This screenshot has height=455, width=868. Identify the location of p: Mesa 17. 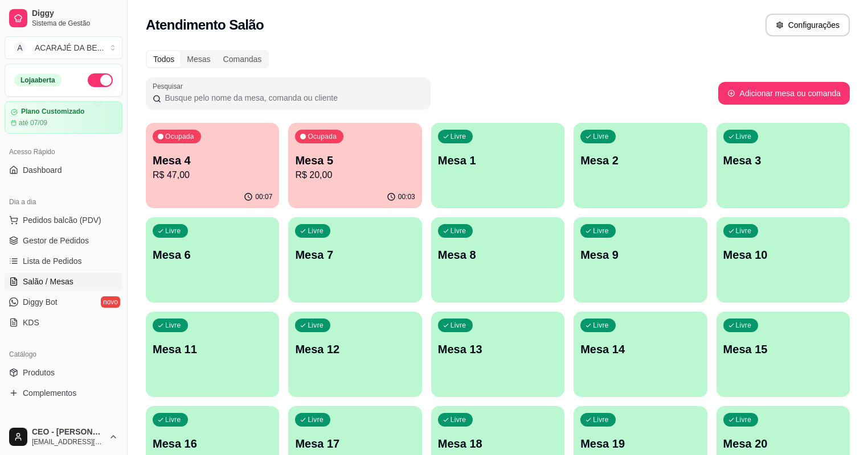
(355, 444).